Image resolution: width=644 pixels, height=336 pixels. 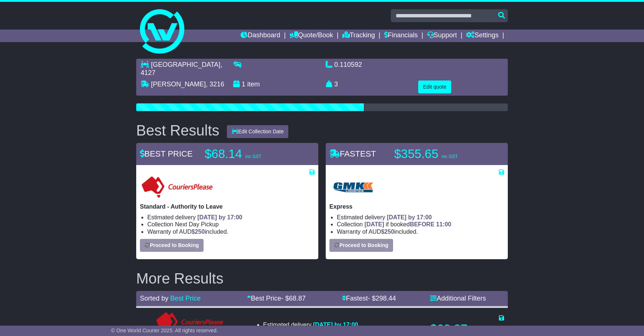 I want to click on span: if booked, so click(x=408, y=224).